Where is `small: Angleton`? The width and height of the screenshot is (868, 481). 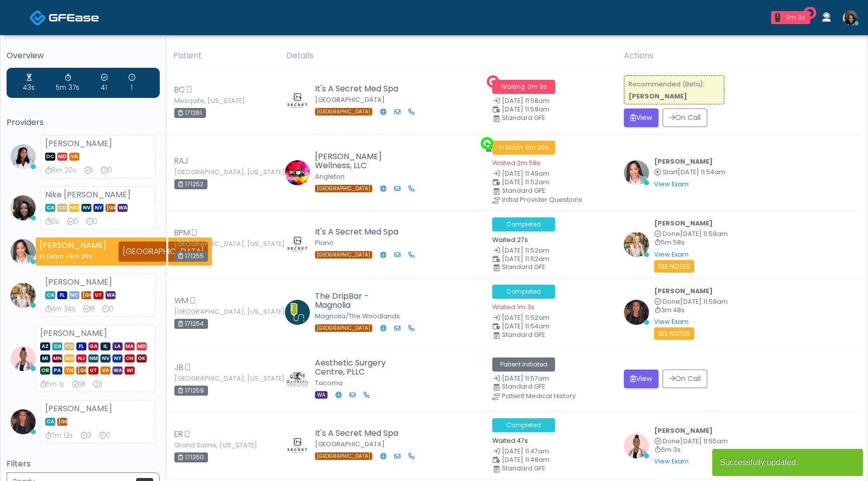
small: Angleton is located at coordinates (330, 177).